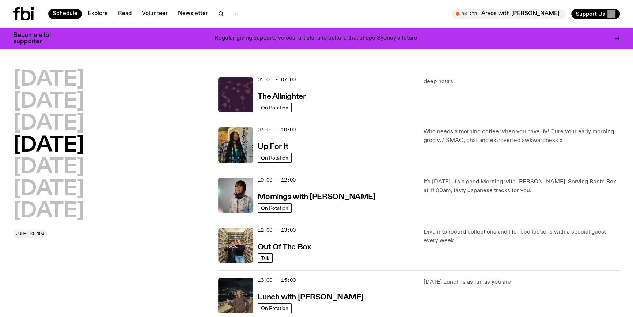  What do you see at coordinates (30, 234) in the screenshot?
I see `button: Jump to now` at bounding box center [30, 234].